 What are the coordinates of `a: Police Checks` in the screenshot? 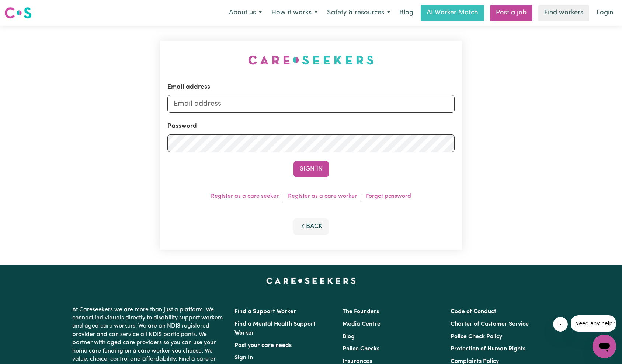 It's located at (361, 349).